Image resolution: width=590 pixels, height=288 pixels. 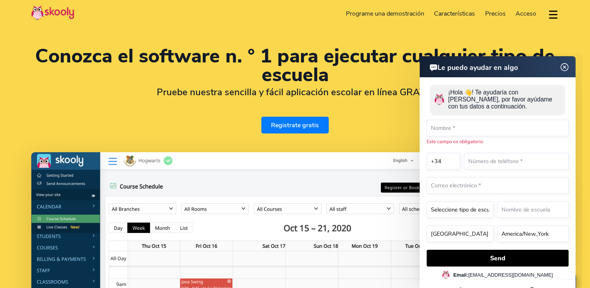 I want to click on span: Precios, so click(x=495, y=14).